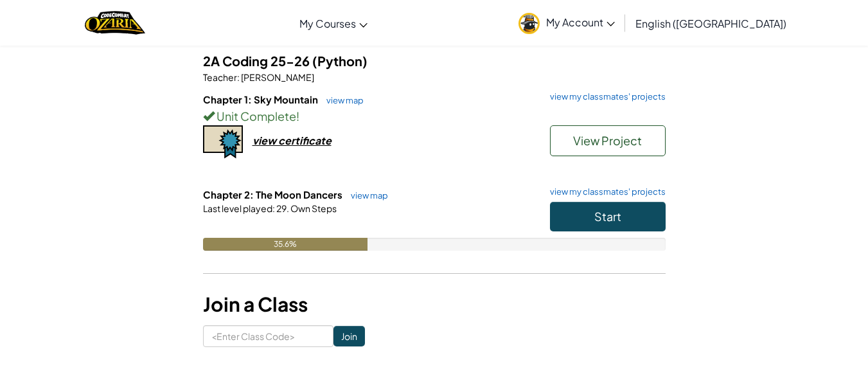  Describe the element at coordinates (273, 194) in the screenshot. I see `span: Chapter 2: The Moon Dancers` at that location.